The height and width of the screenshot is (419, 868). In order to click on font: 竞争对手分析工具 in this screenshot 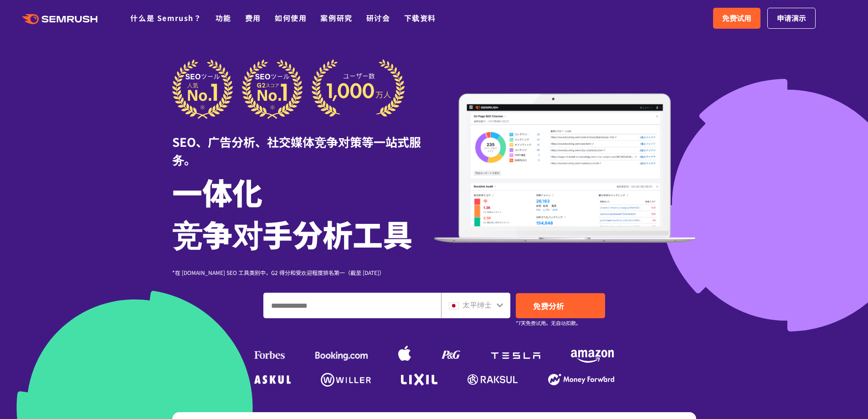, I will do `click(292, 233)`.